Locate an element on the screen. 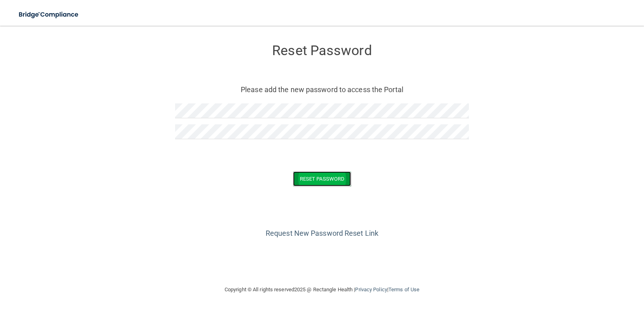 The image size is (644, 311). div: Copyright © All rights reserved 2025 @ Rectangle Health | | is located at coordinates (322, 290).